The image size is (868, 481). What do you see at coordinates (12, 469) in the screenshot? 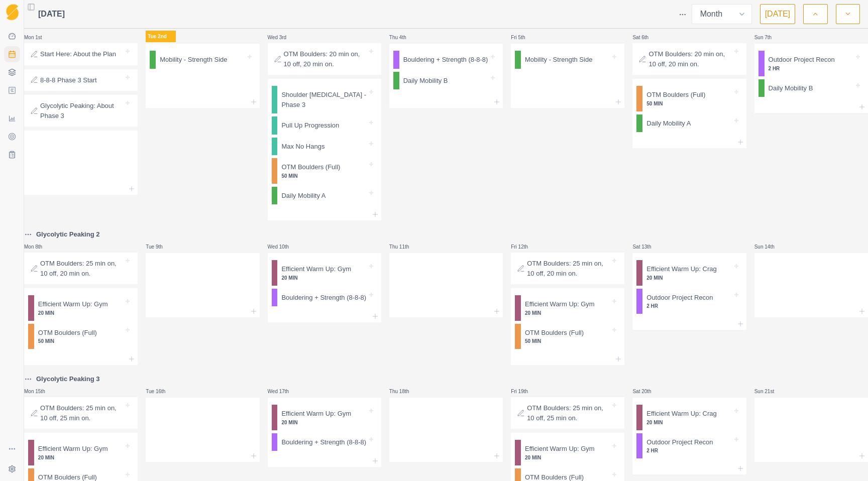
I see `button: Settings` at bounding box center [12, 469].